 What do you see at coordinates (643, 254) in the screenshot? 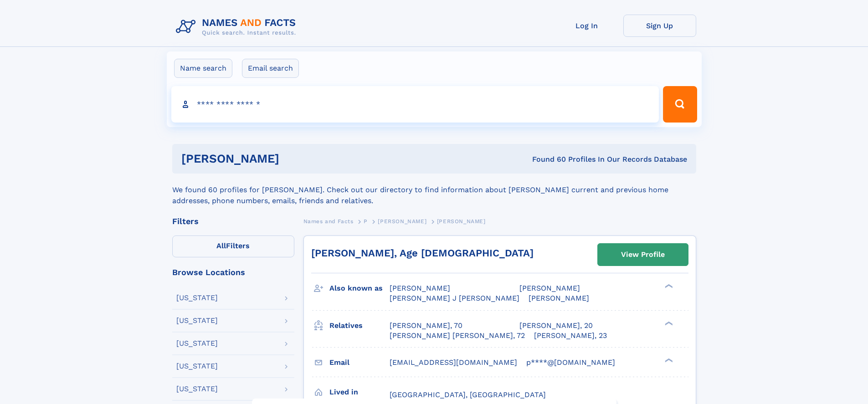
I see `div: View Profile` at bounding box center [643, 254].